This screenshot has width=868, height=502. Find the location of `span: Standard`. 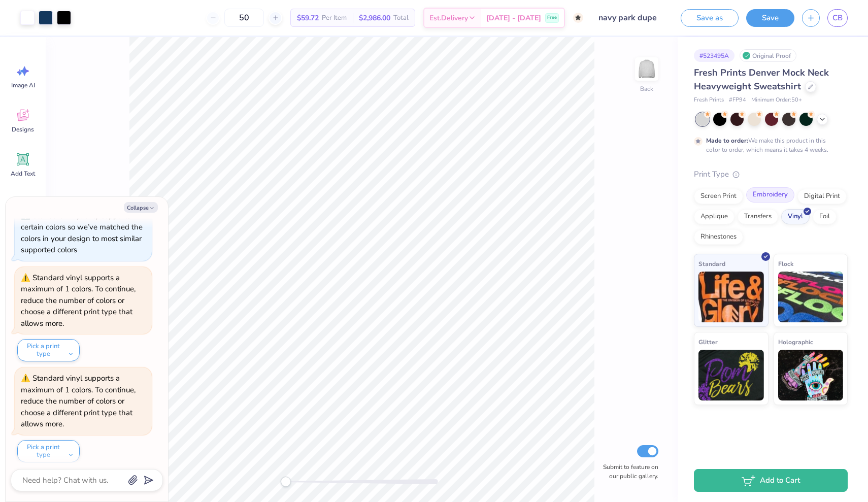

span: Standard is located at coordinates (711, 263).